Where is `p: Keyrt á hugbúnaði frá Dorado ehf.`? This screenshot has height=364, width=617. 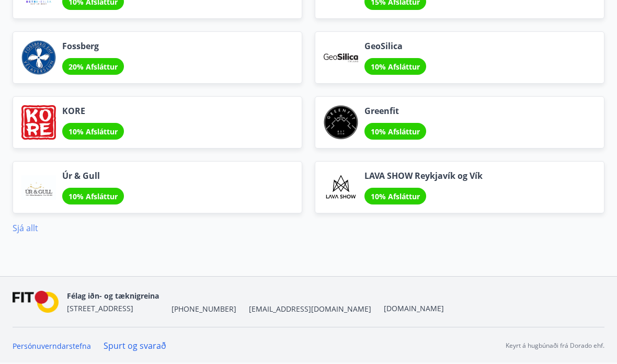 p: Keyrt á hugbúnaði frá Dorado ehf. is located at coordinates (555, 346).